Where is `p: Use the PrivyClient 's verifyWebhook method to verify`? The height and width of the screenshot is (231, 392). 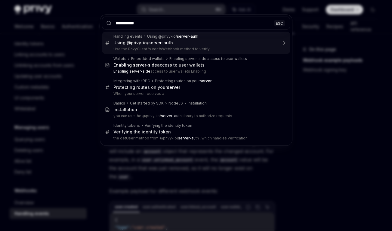 p: Use the PrivyClient 's verifyWebhook method to verify is located at coordinates (195, 49).